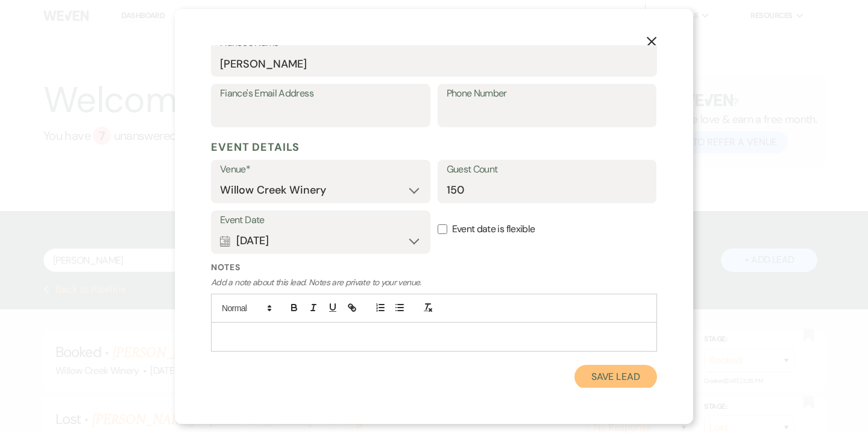  What do you see at coordinates (434, 282) in the screenshot?
I see `p: Add a note about this lead. Notes are private to your venue.` at bounding box center [434, 282].